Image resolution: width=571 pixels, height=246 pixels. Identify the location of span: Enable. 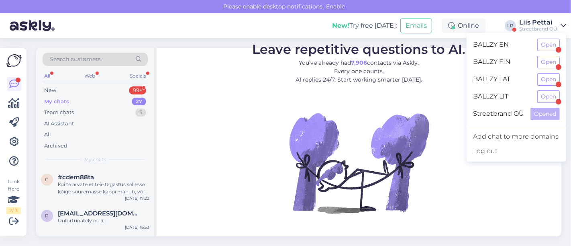
(336, 6).